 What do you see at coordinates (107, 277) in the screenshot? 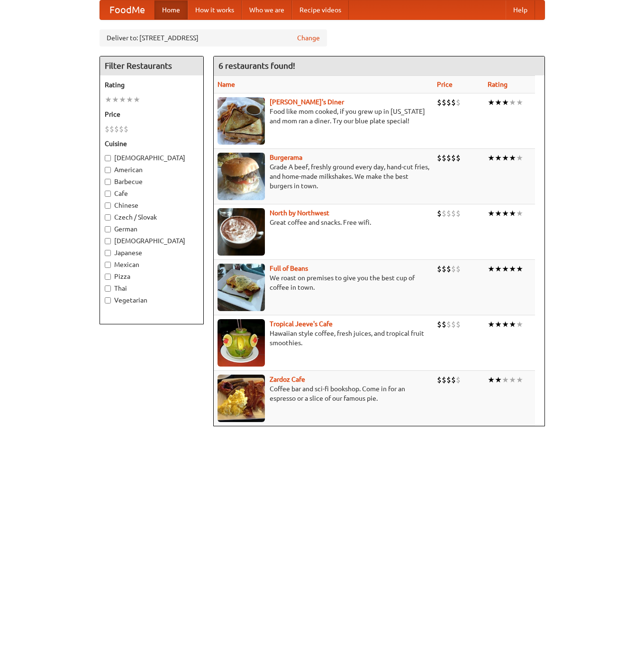
I see `input: Pizza` at bounding box center [107, 277].